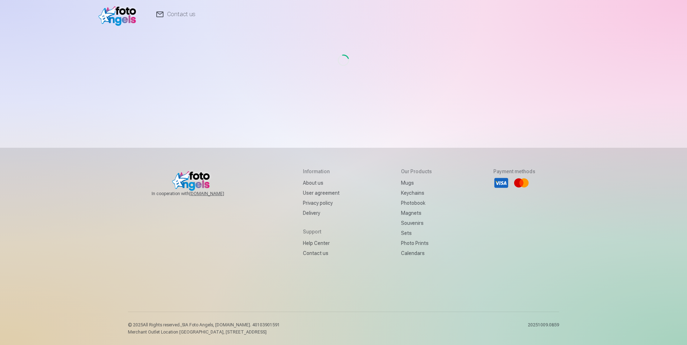  I want to click on h5: Payment methods, so click(514, 172).